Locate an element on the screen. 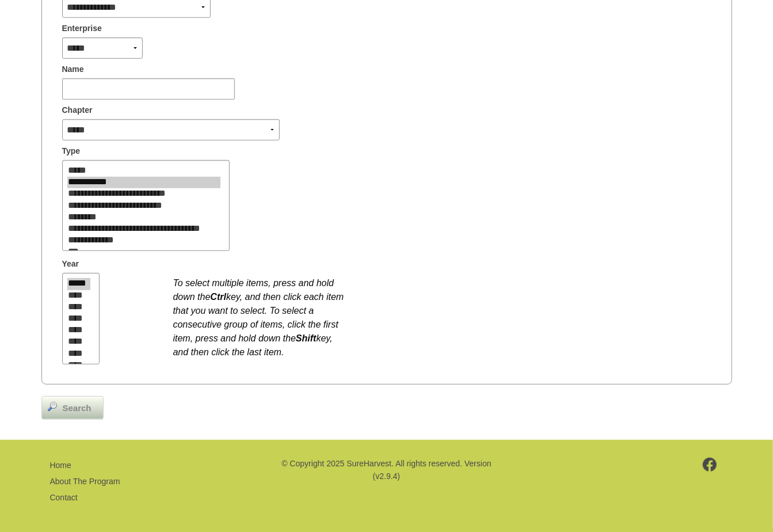  span: Type is located at coordinates (71, 151).